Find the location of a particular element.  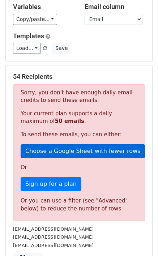

h5: Variables is located at coordinates (43, 7).